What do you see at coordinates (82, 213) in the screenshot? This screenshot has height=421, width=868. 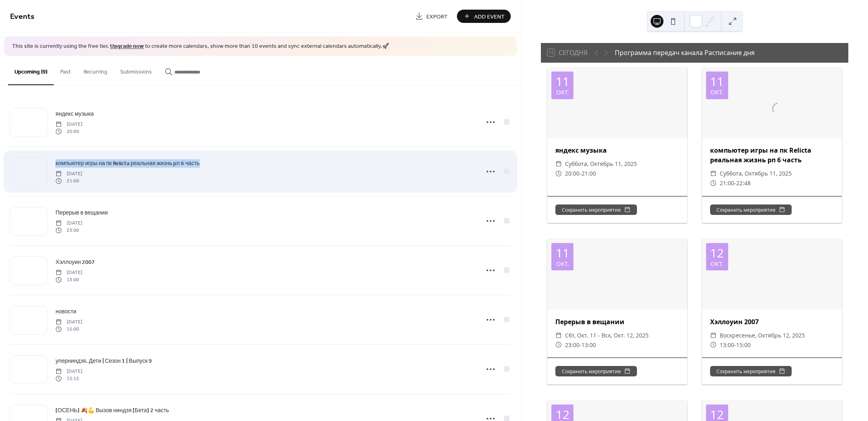 I see `span: Перерыв в вещании` at bounding box center [82, 213].